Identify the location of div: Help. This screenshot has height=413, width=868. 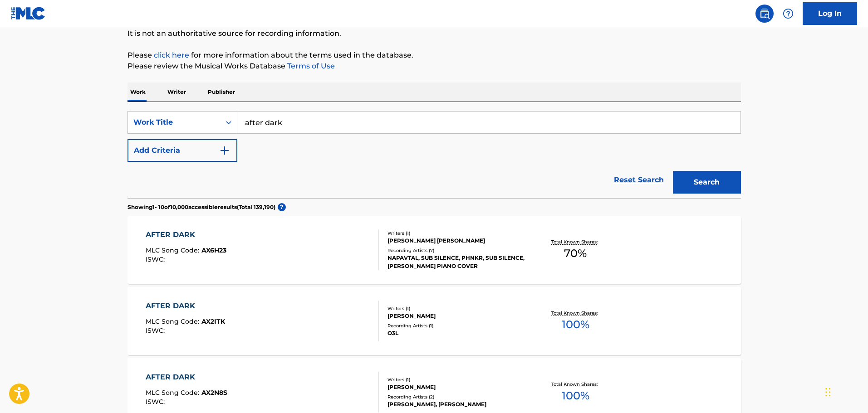
(788, 13).